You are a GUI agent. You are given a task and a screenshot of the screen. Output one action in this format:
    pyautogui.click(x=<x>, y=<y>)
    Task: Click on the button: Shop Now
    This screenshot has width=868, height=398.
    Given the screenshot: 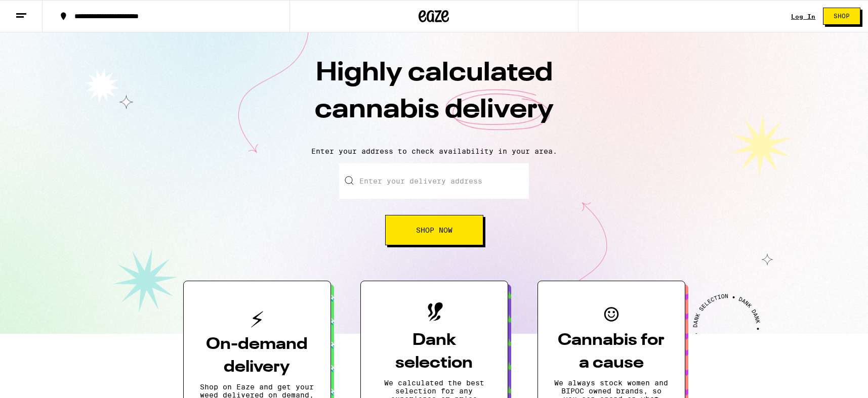 What is the action you would take?
    pyautogui.click(x=434, y=230)
    